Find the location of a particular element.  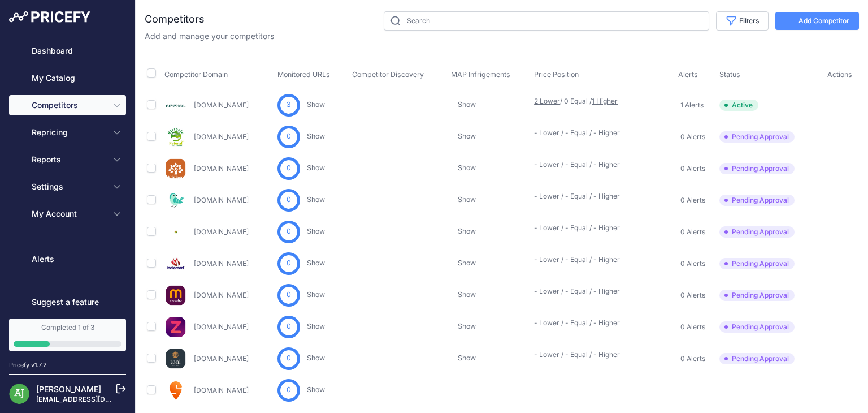

a: 1 Higher is located at coordinates (605, 101).